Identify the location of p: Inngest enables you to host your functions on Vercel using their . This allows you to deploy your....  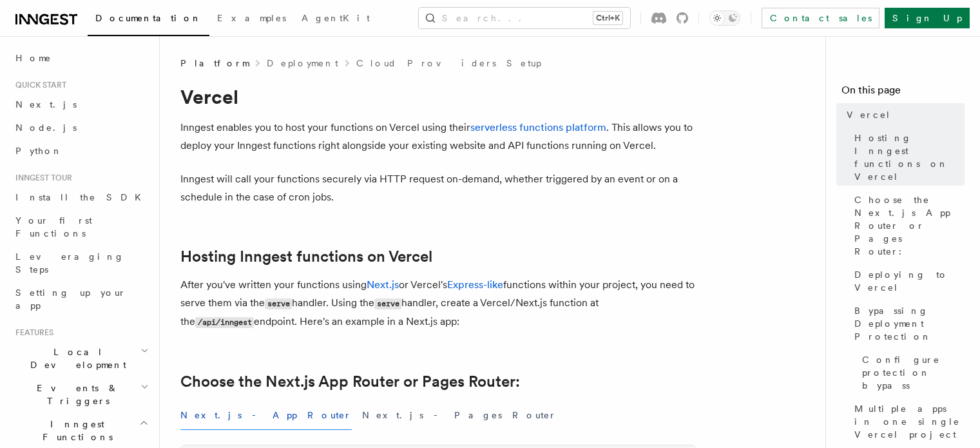
(438, 137).